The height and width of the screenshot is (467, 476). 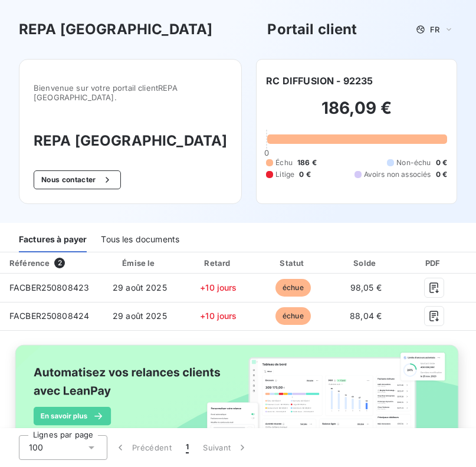 I want to click on span: 98,05 €, so click(x=365, y=287).